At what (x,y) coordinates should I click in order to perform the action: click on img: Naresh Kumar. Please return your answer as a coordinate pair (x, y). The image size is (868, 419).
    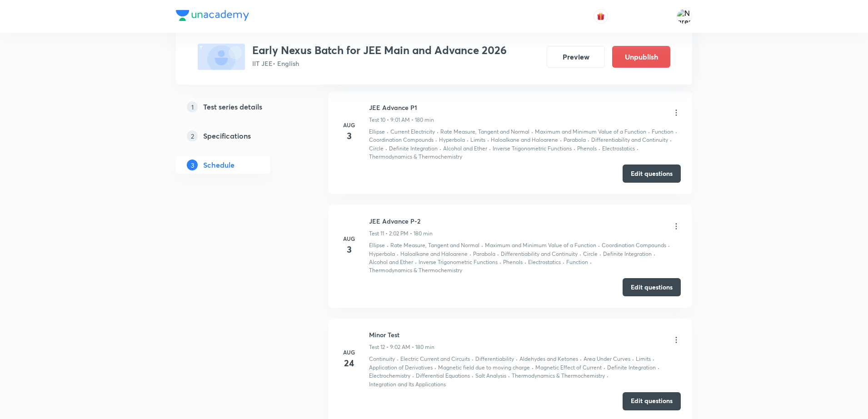
    Looking at the image, I should click on (684, 16).